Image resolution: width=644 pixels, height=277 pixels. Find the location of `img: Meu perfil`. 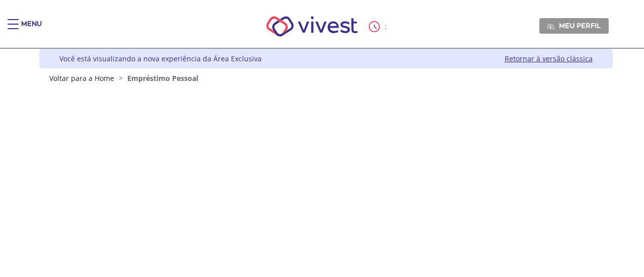

img: Meu perfil is located at coordinates (550, 26).